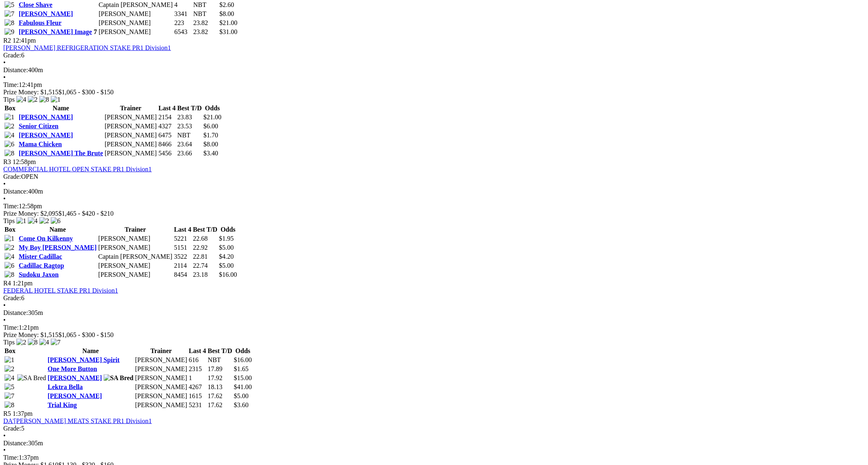  I want to click on span: $15.00, so click(243, 377).